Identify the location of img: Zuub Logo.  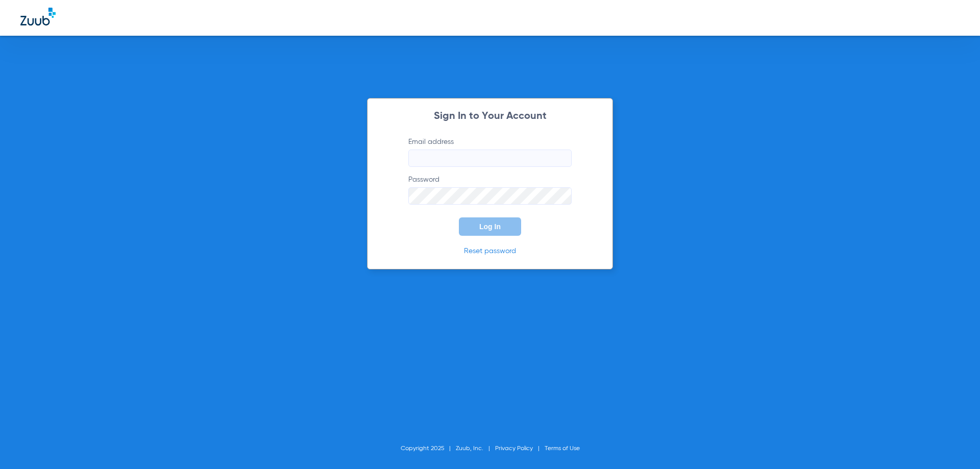
(38, 16).